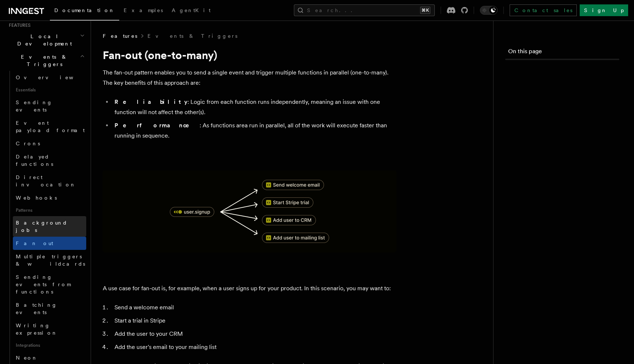 The height and width of the screenshot is (364, 634). What do you see at coordinates (364, 10) in the screenshot?
I see `button: Search...⌘K` at bounding box center [364, 10].